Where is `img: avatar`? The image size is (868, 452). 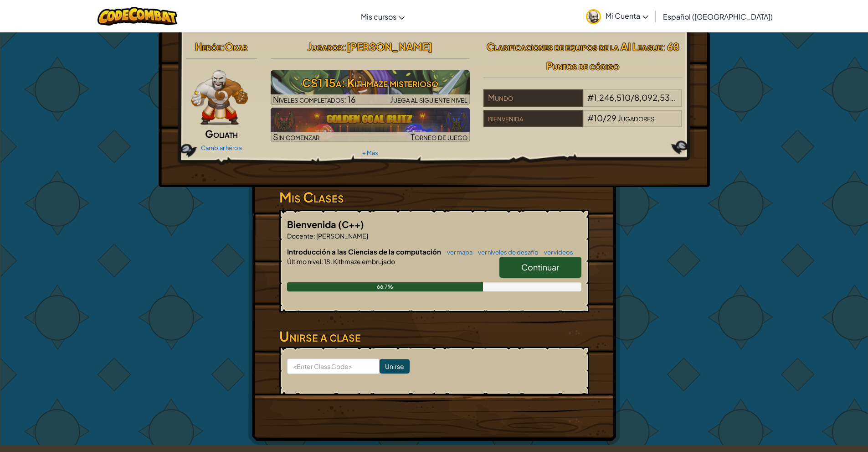 img: avatar is located at coordinates (593, 16).